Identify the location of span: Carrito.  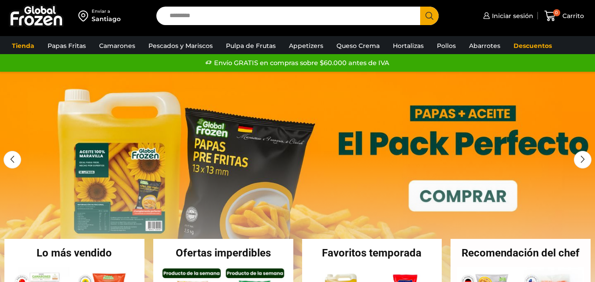
(572, 16).